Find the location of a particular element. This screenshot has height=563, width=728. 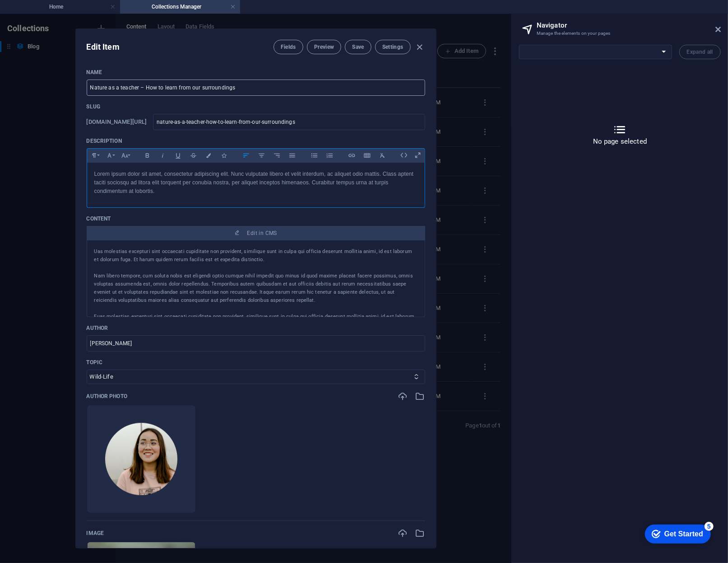

button: Strikethrough is located at coordinates (193, 156).